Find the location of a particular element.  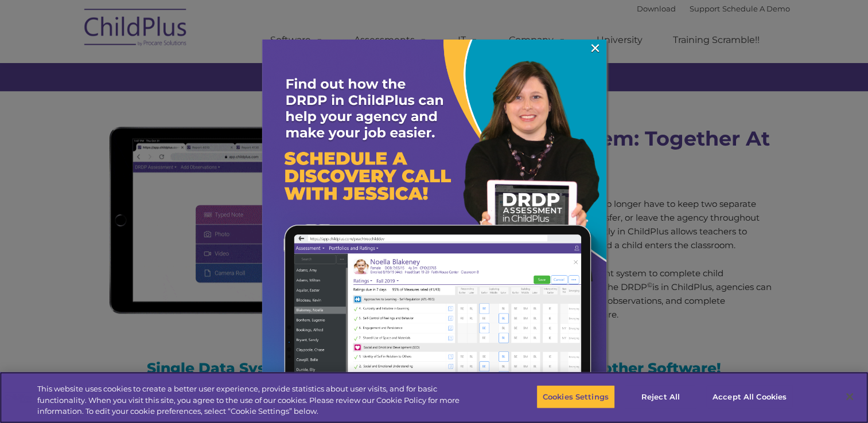

button: Reject All is located at coordinates (660, 397).